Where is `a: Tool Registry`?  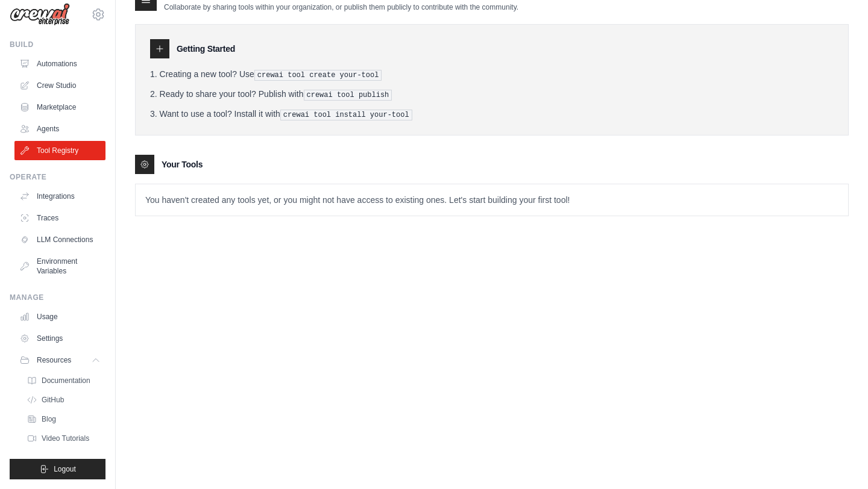
a: Tool Registry is located at coordinates (60, 150).